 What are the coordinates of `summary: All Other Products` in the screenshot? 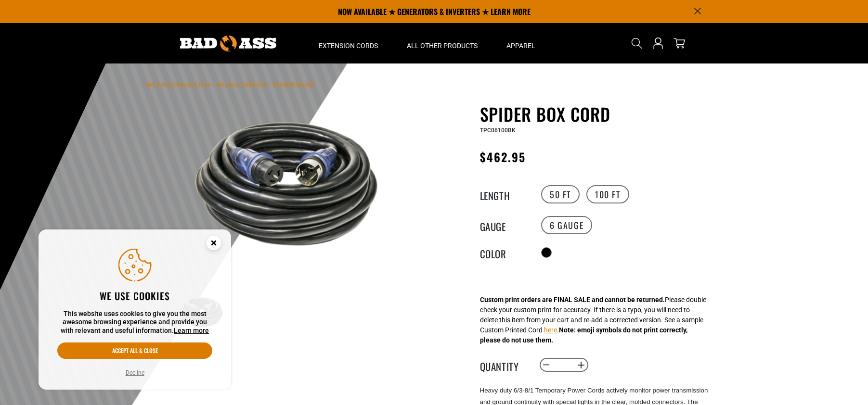 It's located at (442, 43).